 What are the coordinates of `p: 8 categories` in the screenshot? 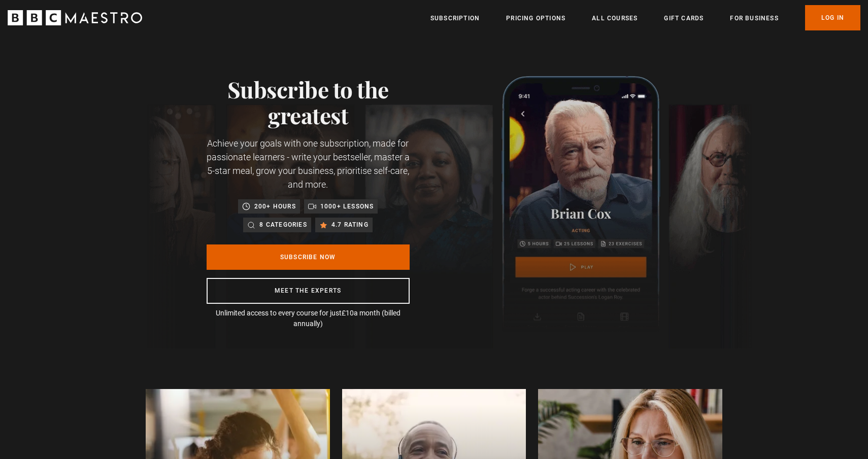 It's located at (283, 224).